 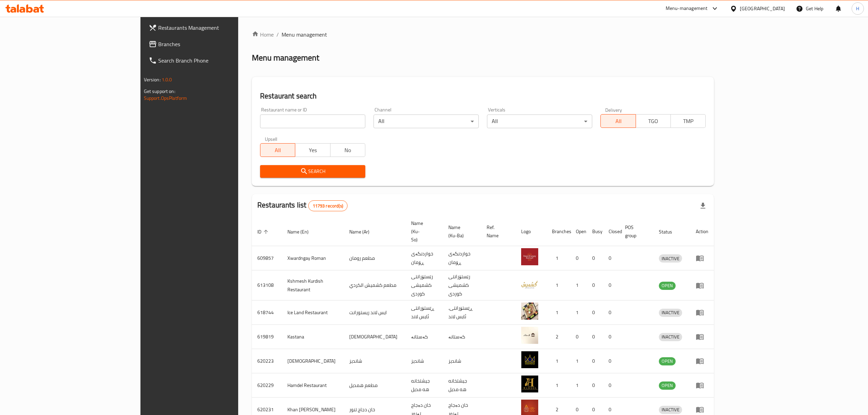 What do you see at coordinates (271, 139) in the screenshot?
I see `label: Upsell` at bounding box center [271, 139].